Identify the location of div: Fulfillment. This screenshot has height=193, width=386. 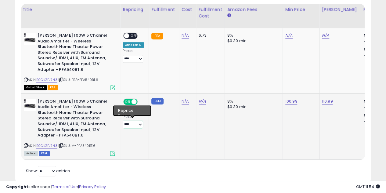
(163, 9).